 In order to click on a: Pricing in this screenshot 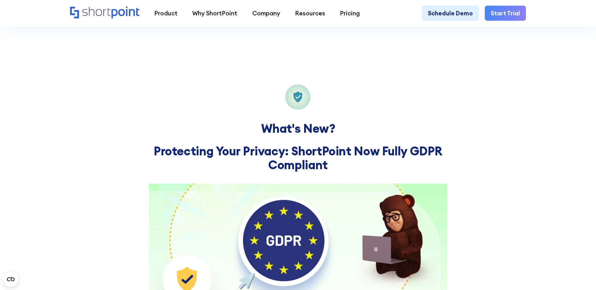, I will do `click(350, 13)`.